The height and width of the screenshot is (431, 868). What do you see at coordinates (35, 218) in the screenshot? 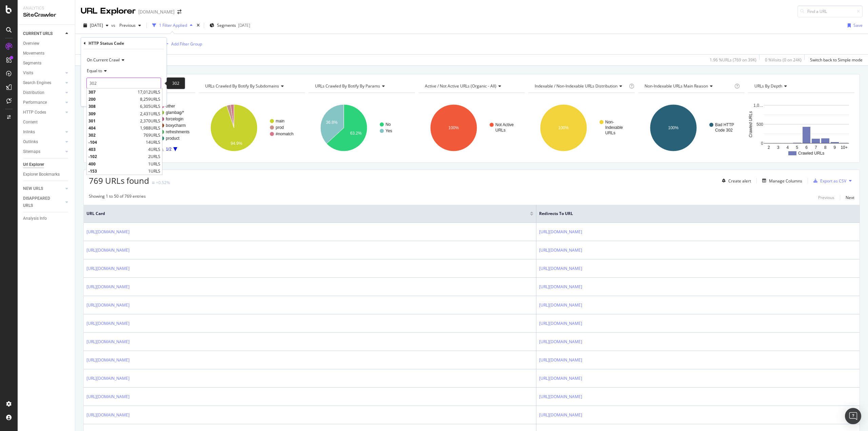
I see `div: Analysis Info` at bounding box center [35, 218].